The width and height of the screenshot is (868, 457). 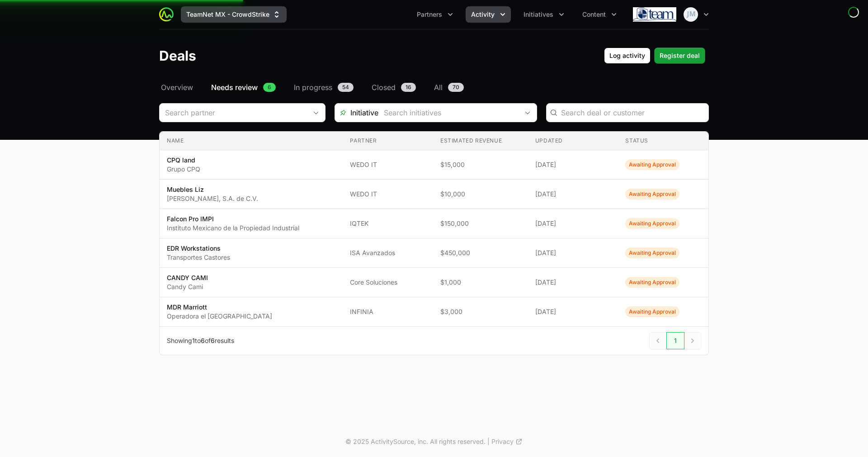 I want to click on span: Closed, so click(x=384, y=87).